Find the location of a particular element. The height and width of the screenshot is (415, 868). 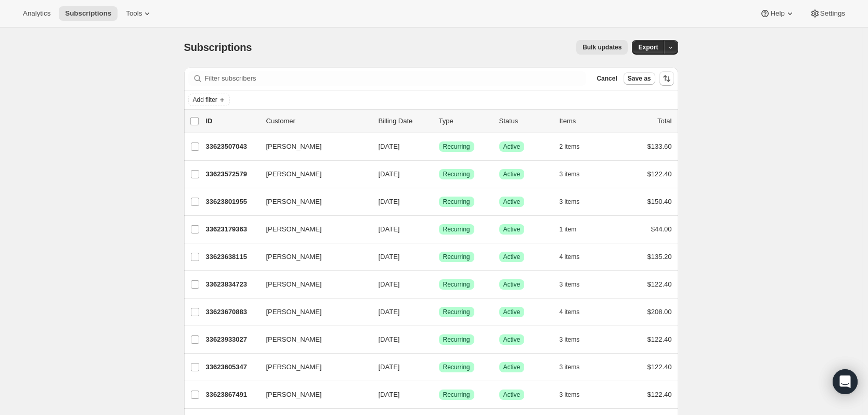

span: $208.00 is located at coordinates (659, 312).